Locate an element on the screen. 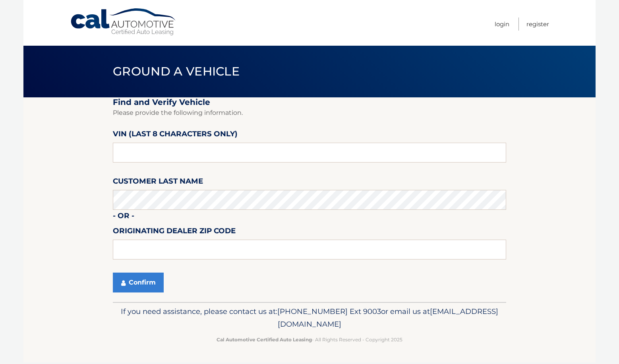  button: Confirm is located at coordinates (139, 282).